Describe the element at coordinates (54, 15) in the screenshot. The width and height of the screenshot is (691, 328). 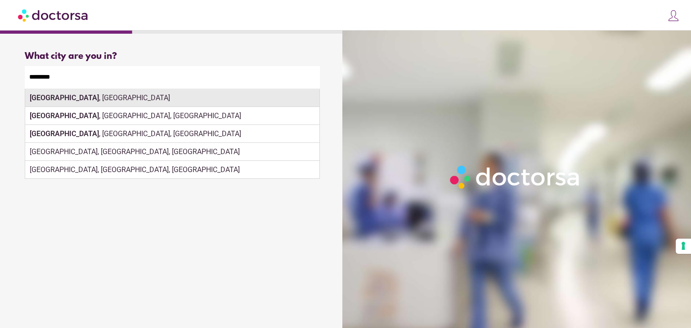
I see `img: Doctorsa.com` at that location.